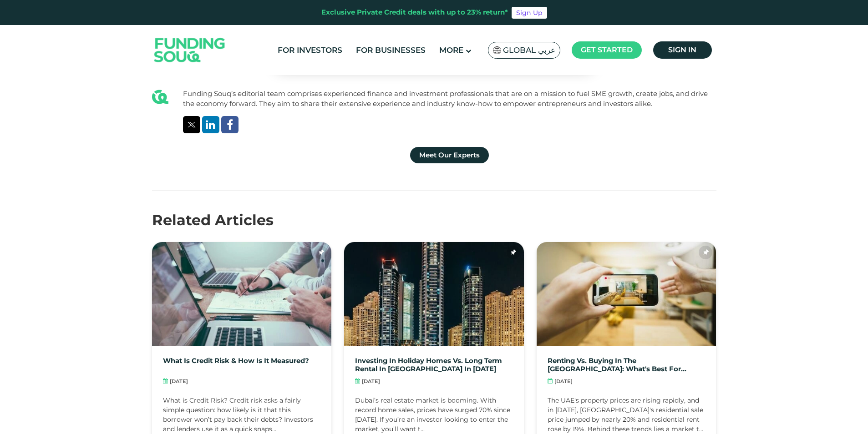  Describe the element at coordinates (449, 155) in the screenshot. I see `a: Meet Our Experts` at that location.